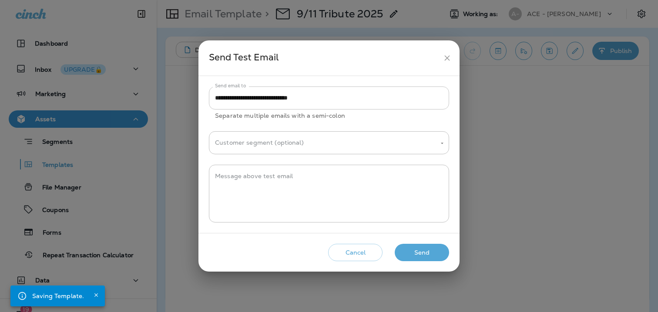 The width and height of the screenshot is (658, 312). I want to click on div: Send Test Email, so click(324, 58).